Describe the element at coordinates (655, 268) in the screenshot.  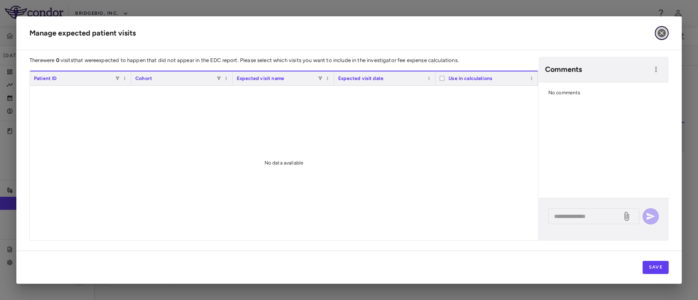
I see `button: Save` at that location.